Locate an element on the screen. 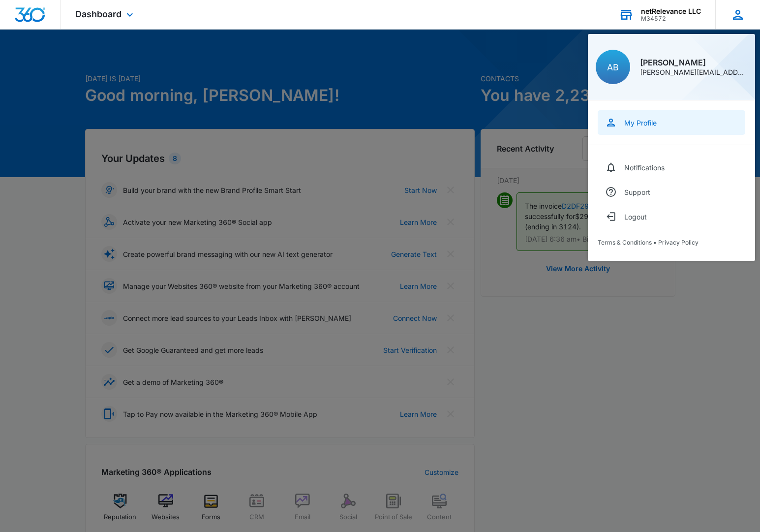 This screenshot has height=532, width=760. div: Support is located at coordinates (638, 192).